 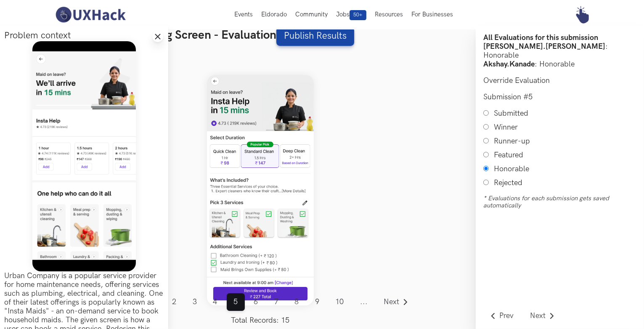 What do you see at coordinates (276, 302) in the screenshot?
I see `a: Page 7` at bounding box center [276, 302].